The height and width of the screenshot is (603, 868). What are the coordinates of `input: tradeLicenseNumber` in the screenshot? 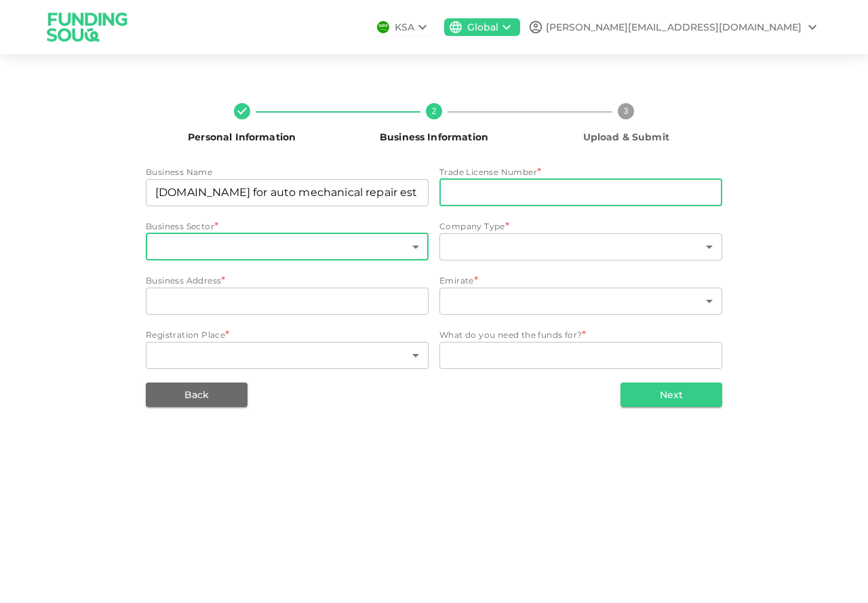 It's located at (581, 193).